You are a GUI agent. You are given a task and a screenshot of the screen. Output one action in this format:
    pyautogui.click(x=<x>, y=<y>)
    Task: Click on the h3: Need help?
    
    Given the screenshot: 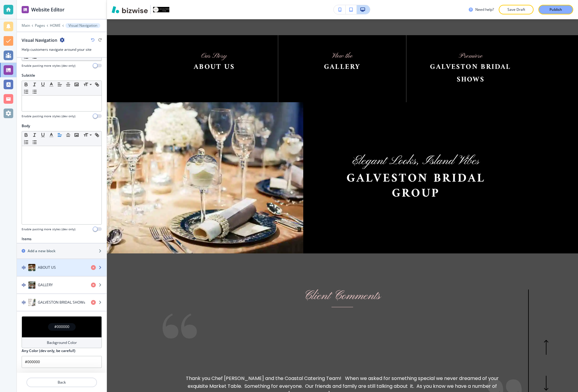 What is the action you would take?
    pyautogui.click(x=485, y=10)
    